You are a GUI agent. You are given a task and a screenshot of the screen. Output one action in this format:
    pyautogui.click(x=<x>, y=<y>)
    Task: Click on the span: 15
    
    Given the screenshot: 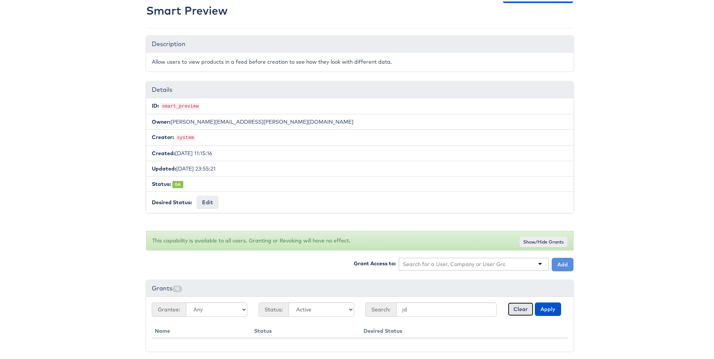 What is the action you would take?
    pyautogui.click(x=177, y=287)
    